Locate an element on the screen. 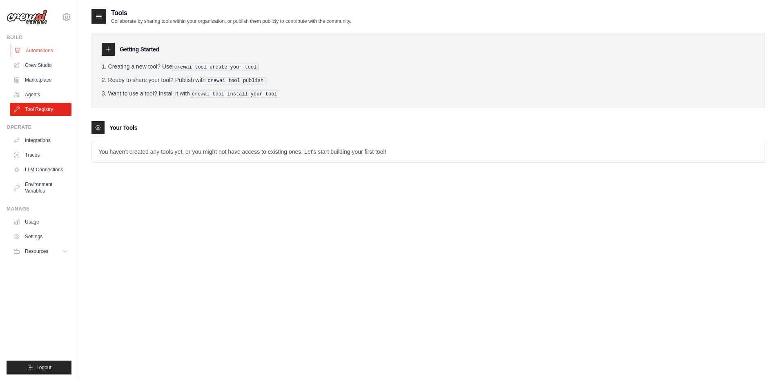 This screenshot has height=381, width=778. span: Resources is located at coordinates (36, 252).